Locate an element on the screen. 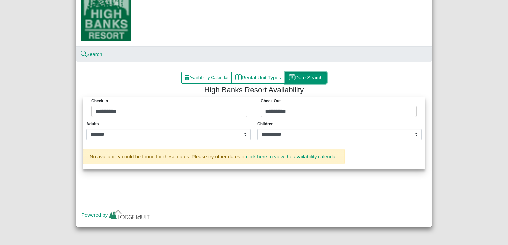 Image resolution: width=508 pixels, height=245 pixels. svg: book is located at coordinates (238, 77).